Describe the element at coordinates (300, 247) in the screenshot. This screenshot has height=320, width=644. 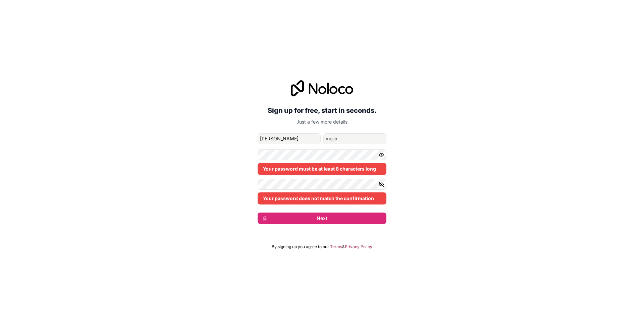
I see `span: By signing up you agree to our` at that location.